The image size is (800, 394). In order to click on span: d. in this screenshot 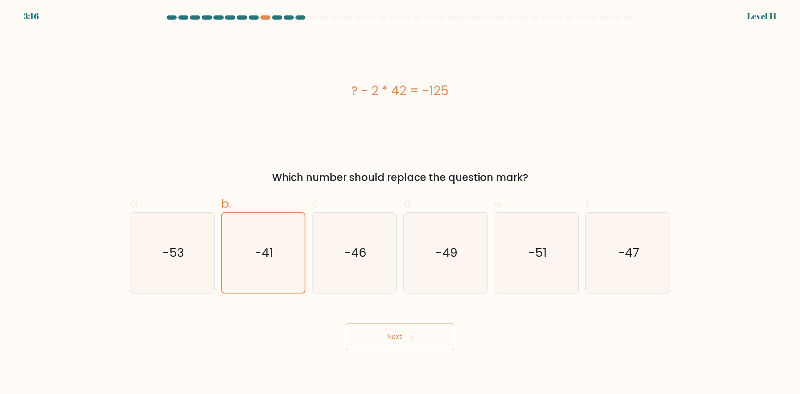, I will do `click(409, 203)`.